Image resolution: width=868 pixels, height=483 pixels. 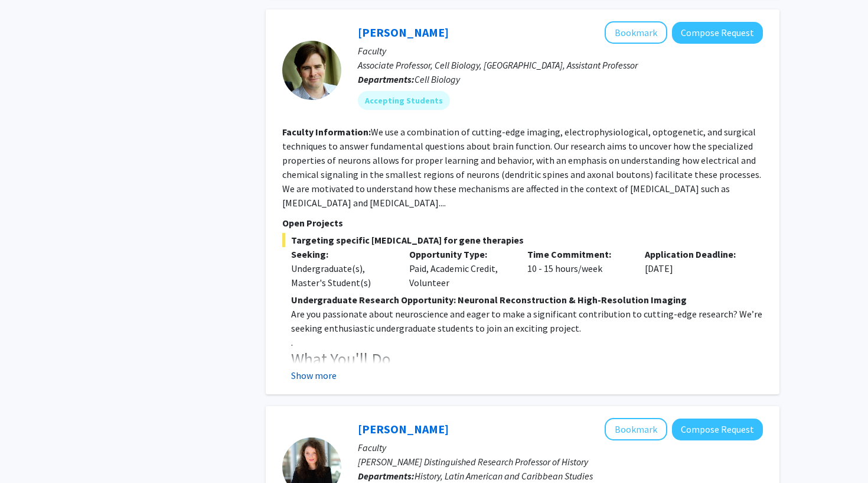 I want to click on button: Add Matt Rowan to Bookmarks, so click(x=636, y=32).